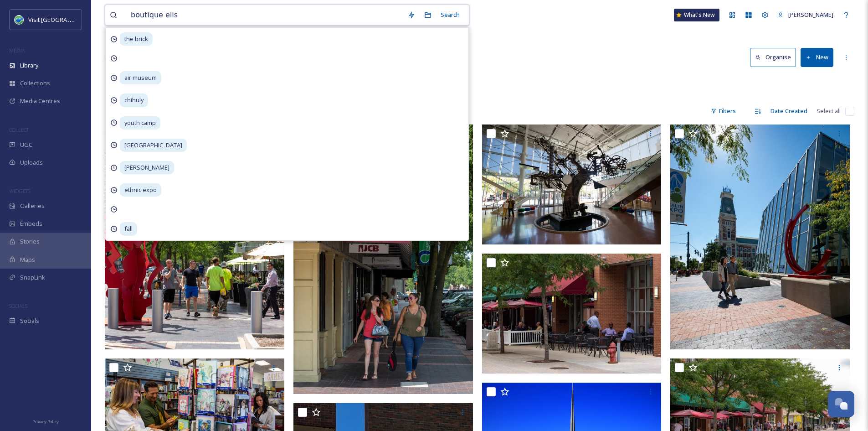  What do you see at coordinates (140, 123) in the screenshot?
I see `span: youth camp` at bounding box center [140, 123].